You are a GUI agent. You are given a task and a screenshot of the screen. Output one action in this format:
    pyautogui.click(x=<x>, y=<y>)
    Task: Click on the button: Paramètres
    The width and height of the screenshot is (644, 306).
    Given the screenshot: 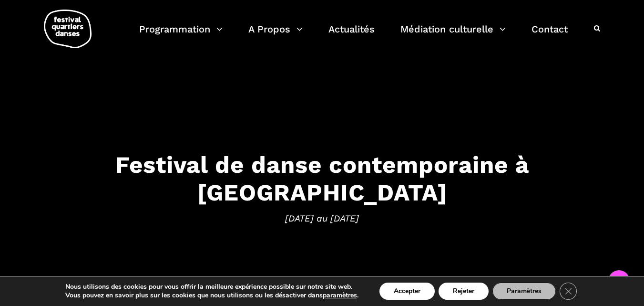 What is the action you would take?
    pyautogui.click(x=524, y=291)
    